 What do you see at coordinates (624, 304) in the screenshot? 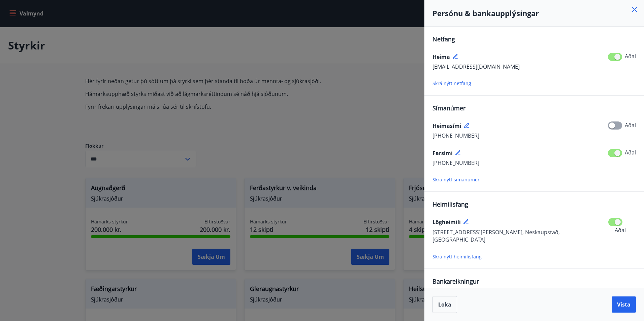
I see `button: Vista` at bounding box center [624, 304].